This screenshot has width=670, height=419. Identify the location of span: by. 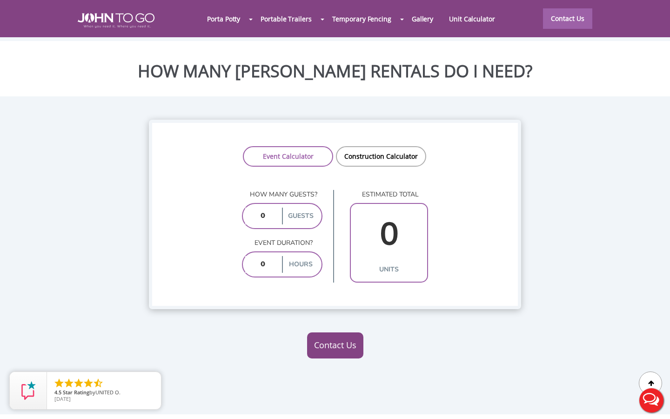
(104, 393).